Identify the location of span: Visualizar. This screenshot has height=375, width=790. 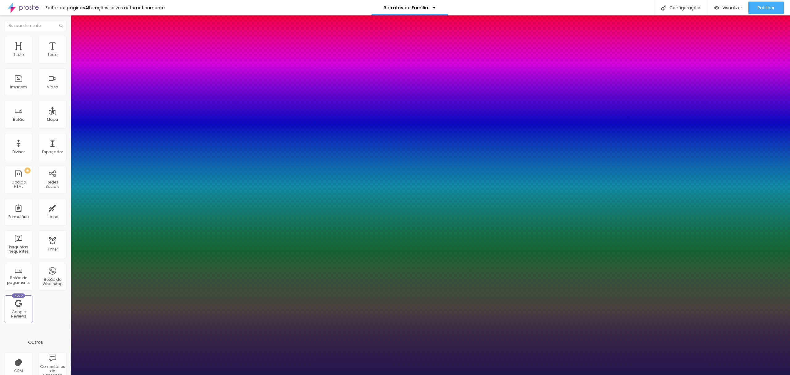
(732, 8).